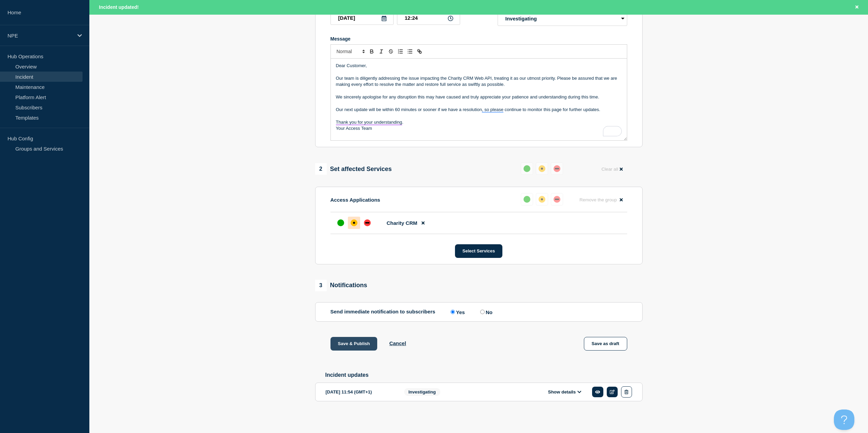 The width and height of the screenshot is (868, 433). Describe the element at coordinates (478, 251) in the screenshot. I see `button: Select Services` at that location.